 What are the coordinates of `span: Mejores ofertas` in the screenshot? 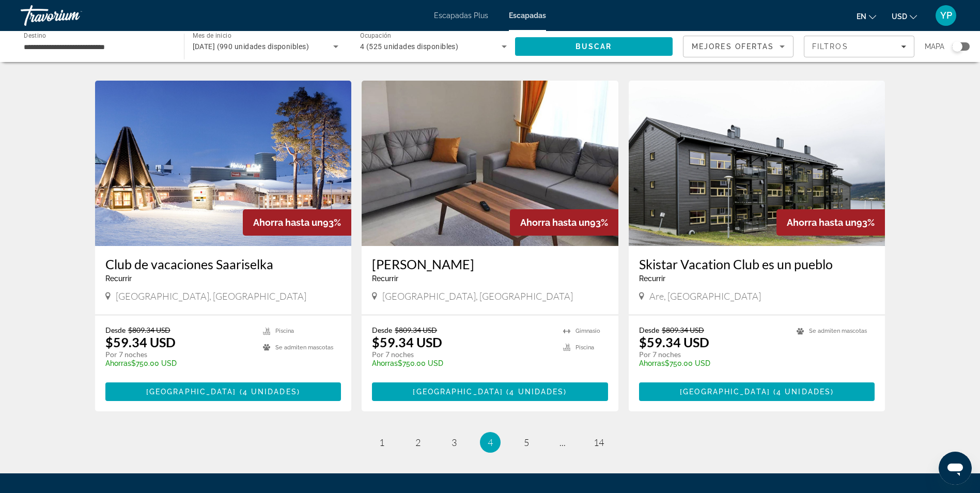 It's located at (733, 47).